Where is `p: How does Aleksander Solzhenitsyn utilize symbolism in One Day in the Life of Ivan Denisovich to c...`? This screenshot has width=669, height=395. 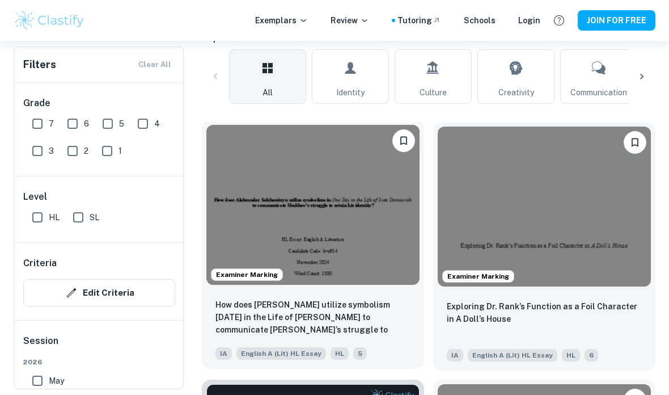 p: How does Aleksander Solzhenitsyn utilize symbolism in One Day in the Life of Ivan Denisovich to c... is located at coordinates (313, 318).